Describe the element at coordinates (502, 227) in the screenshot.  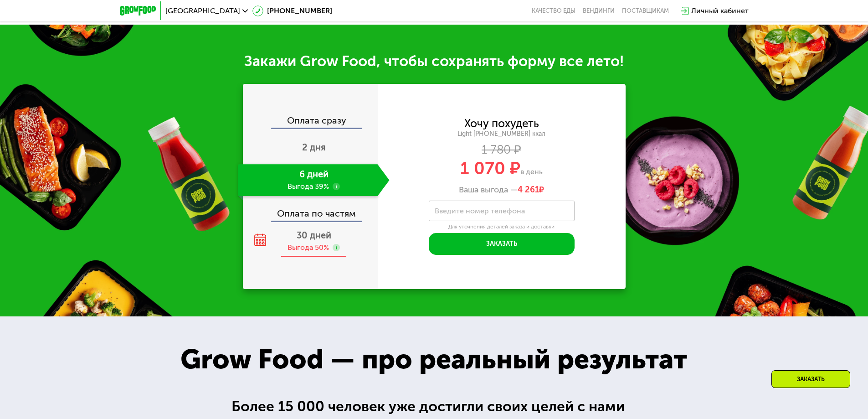
I see `div: Для уточнения деталей заказа и доставки` at that location.